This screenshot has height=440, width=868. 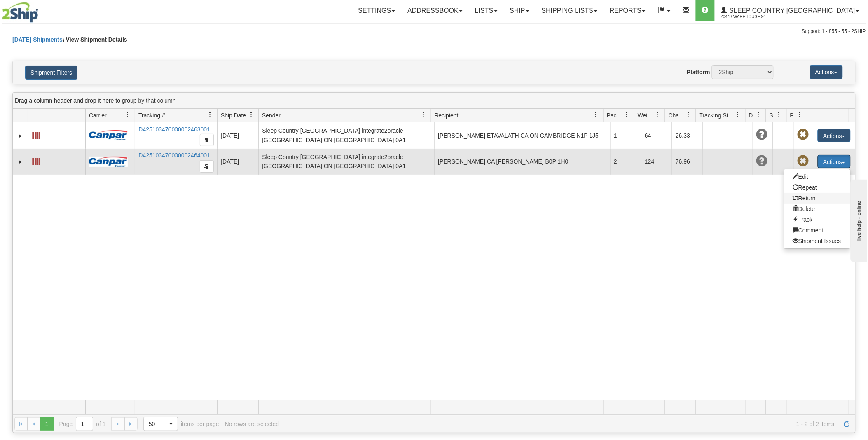 What do you see at coordinates (174, 129) in the screenshot?
I see `a: D425103470000002463001` at bounding box center [174, 129].